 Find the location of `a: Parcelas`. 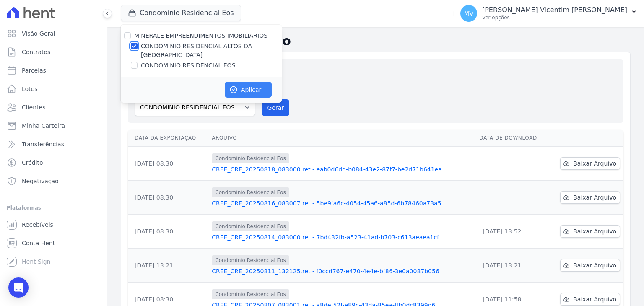

a: Parcelas is located at coordinates (53, 70).